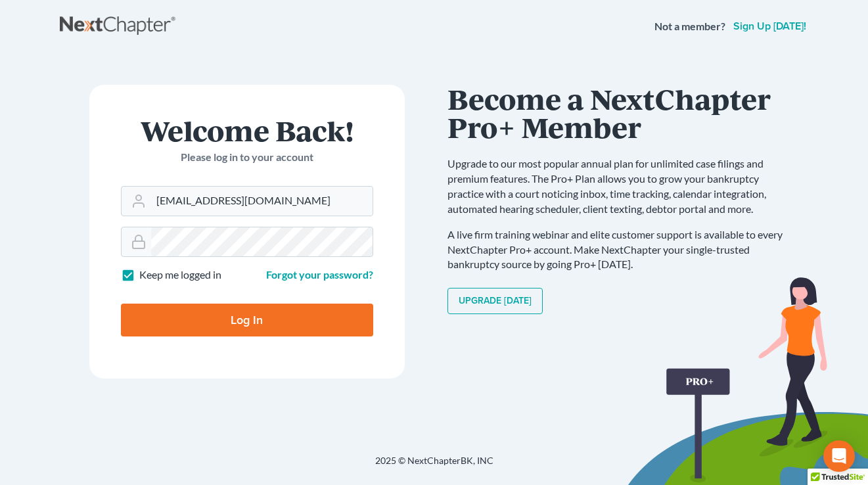  Describe the element at coordinates (622, 249) in the screenshot. I see `p: A live firm training webinar and elite customer support is available to every NextChapter Pro+ ac...` at that location.